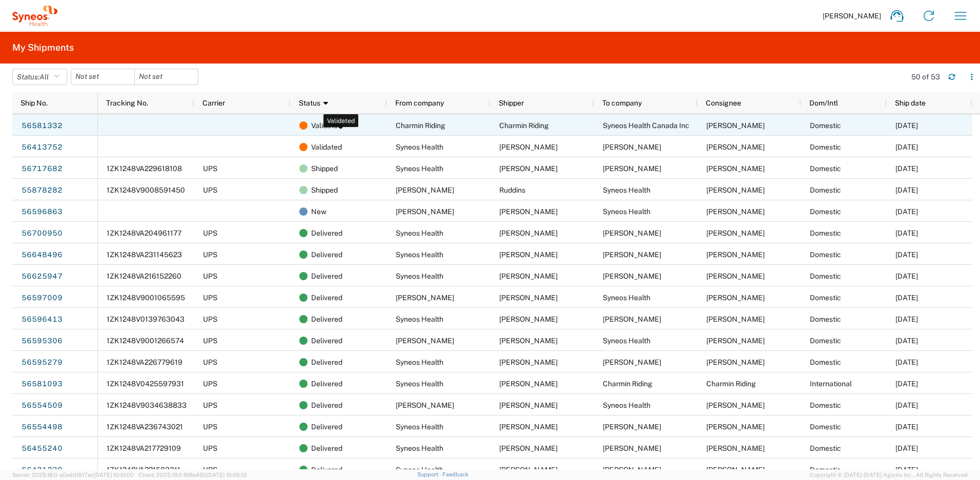 The height and width of the screenshot is (480, 980). What do you see at coordinates (42, 190) in the screenshot?
I see `a: 55878282` at bounding box center [42, 190].